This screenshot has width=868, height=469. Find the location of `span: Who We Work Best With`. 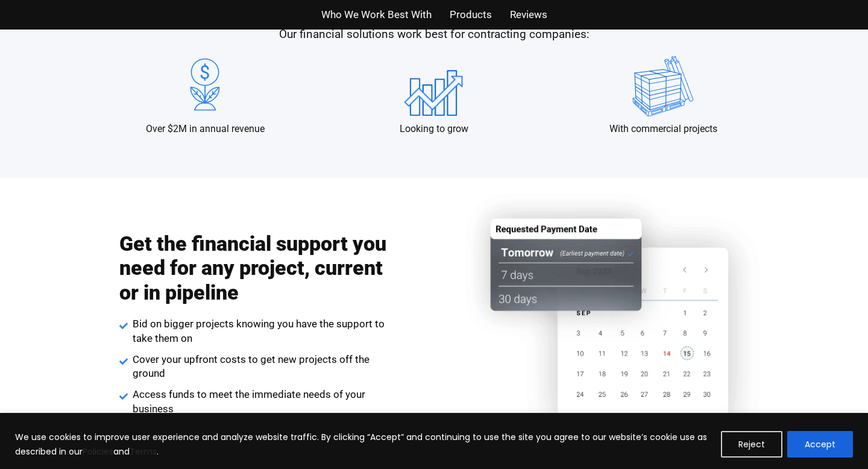

span: Who We Work Best With is located at coordinates (377, 14).